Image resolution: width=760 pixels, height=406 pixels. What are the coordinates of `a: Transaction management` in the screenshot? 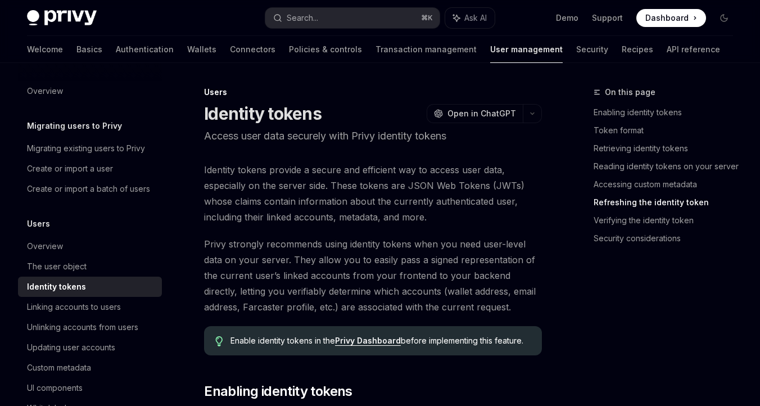 It's located at (426, 49).